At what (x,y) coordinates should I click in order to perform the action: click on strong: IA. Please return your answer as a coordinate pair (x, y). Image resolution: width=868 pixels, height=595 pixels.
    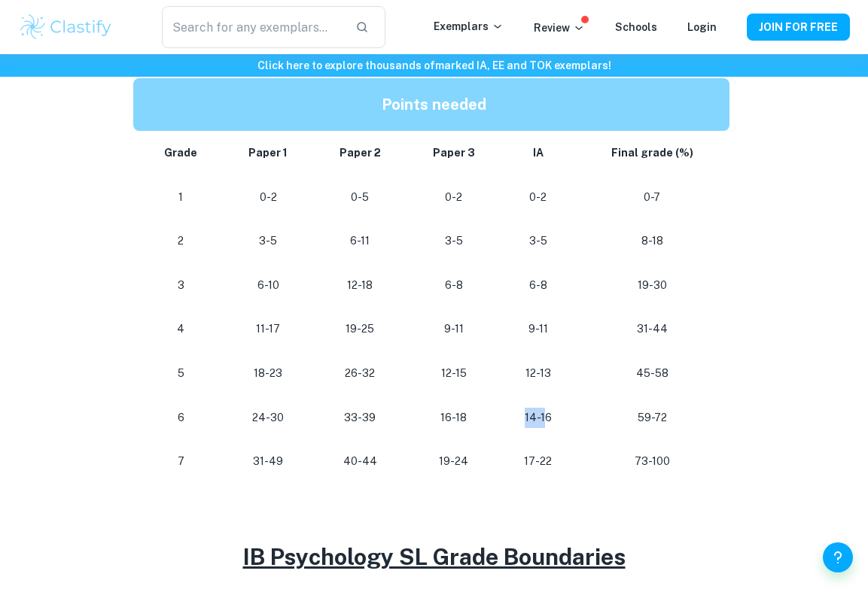
    Looking at the image, I should click on (538, 153).